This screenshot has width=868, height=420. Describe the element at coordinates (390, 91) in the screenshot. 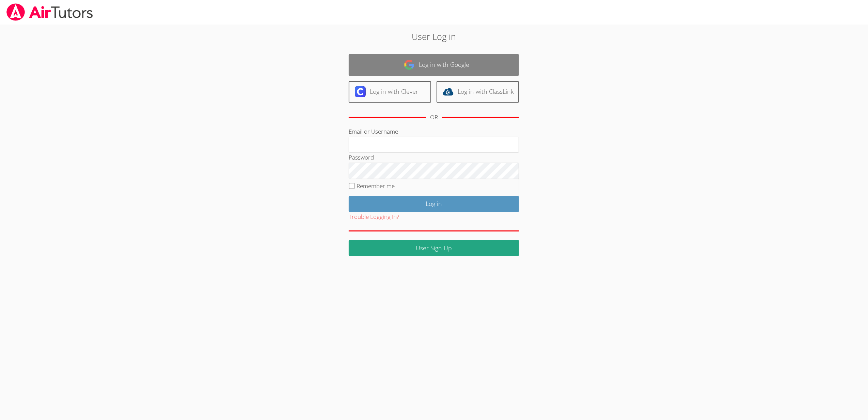

I see `a: Log in with Clever` at that location.